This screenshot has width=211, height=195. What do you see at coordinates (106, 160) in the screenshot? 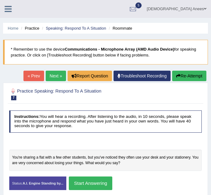
I see `div: You're sharing a flat with a few other students, but you've noticed they often use your desk and ...` at bounding box center [106, 160].